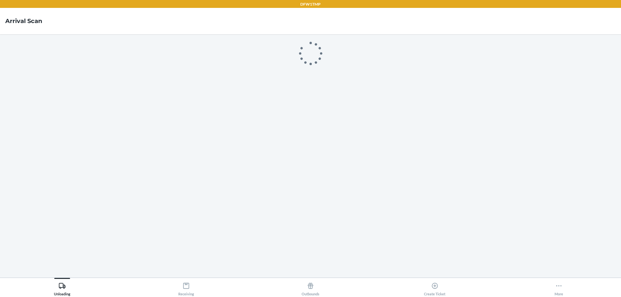 The image size is (621, 297). Describe the element at coordinates (310, 287) in the screenshot. I see `button: Outbounds` at that location.